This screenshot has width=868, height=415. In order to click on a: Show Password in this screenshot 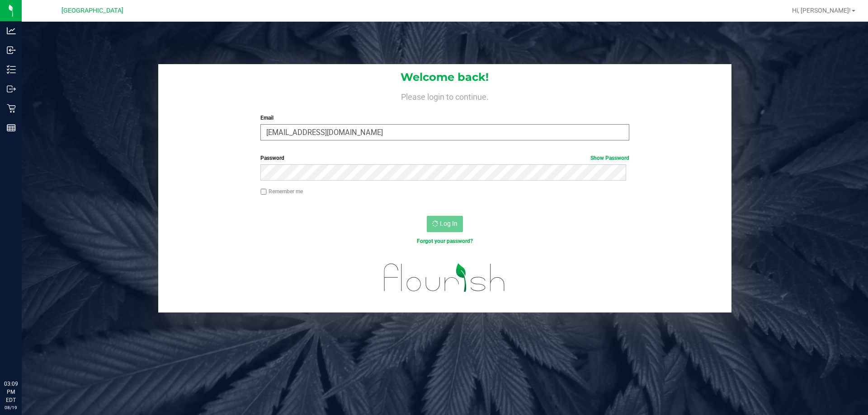, I will do `click(610, 158)`.